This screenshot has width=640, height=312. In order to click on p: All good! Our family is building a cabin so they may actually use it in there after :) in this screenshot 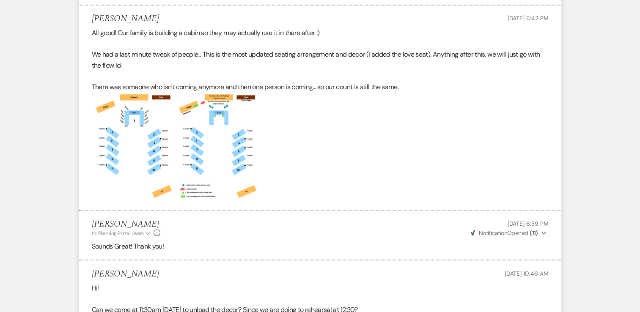, I will do `click(320, 33)`.